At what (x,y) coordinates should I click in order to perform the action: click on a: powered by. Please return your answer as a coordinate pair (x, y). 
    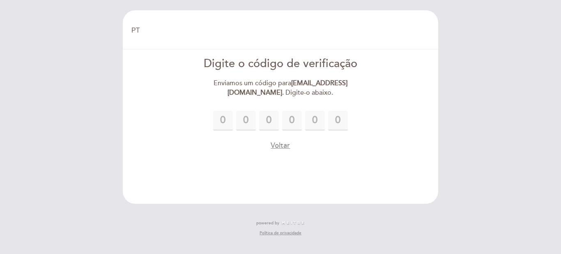
    Looking at the image, I should click on (281, 223).